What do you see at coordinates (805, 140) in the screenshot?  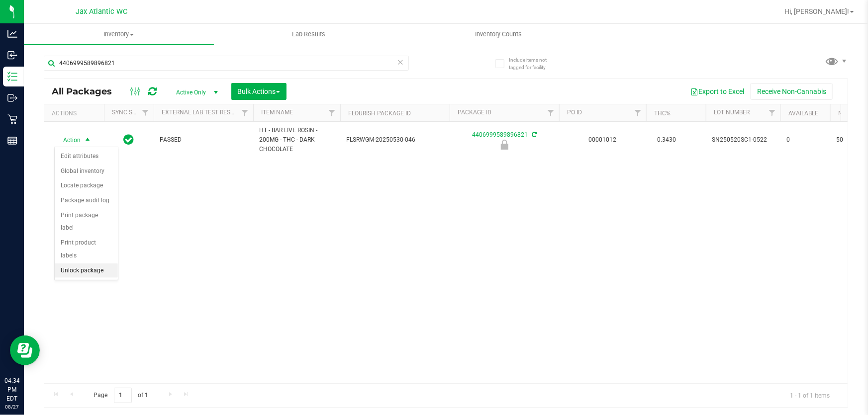 I see `span: 0` at bounding box center [805, 140].